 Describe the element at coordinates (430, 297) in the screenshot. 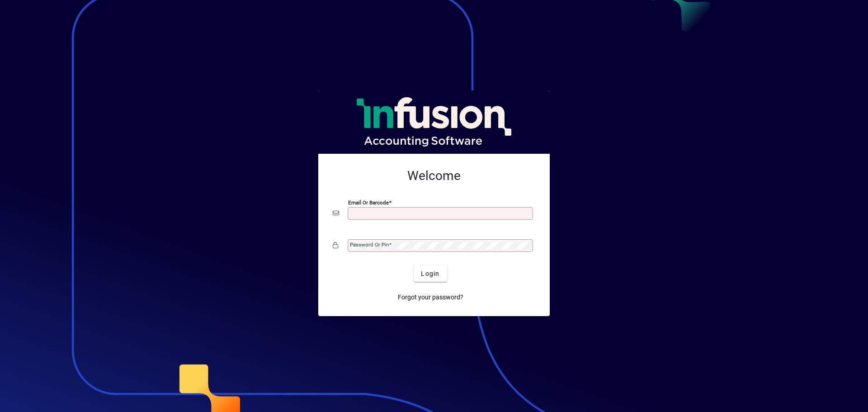

I see `span: Forgot your password?` at that location.